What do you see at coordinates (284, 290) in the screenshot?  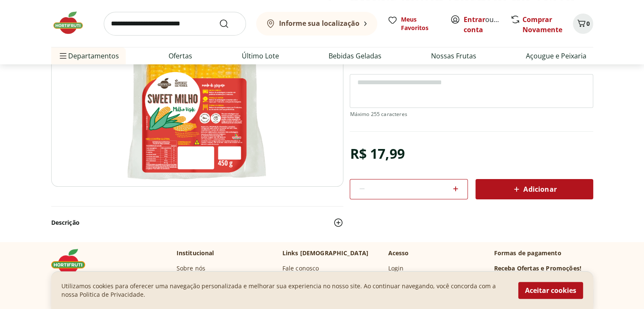 I see `p: Utilizamos cookies para oferecer uma navegação personalizada e melhorar sua experiencia no nosso ...` at bounding box center [284, 290].